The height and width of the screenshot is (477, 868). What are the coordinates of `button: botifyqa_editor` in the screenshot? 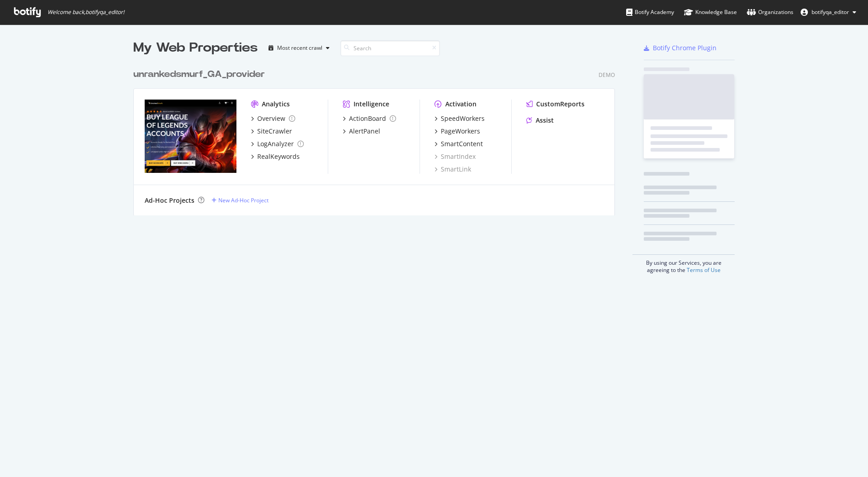 It's located at (828, 12).